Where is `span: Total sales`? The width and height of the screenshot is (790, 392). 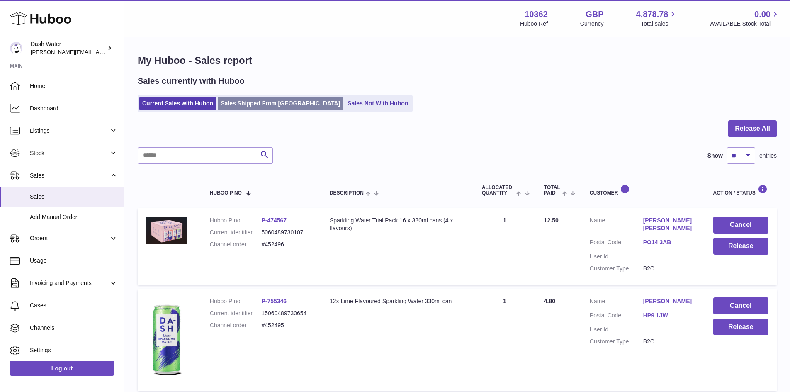 span: Total sales is located at coordinates (659, 24).